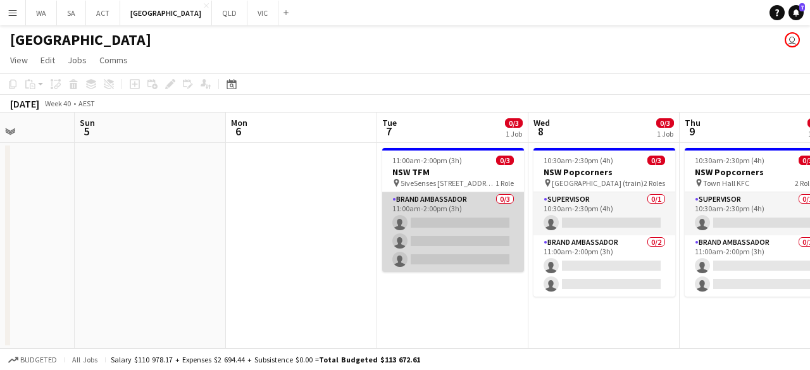 The image size is (810, 370). Describe the element at coordinates (85, 359) in the screenshot. I see `span: All jobs` at that location.